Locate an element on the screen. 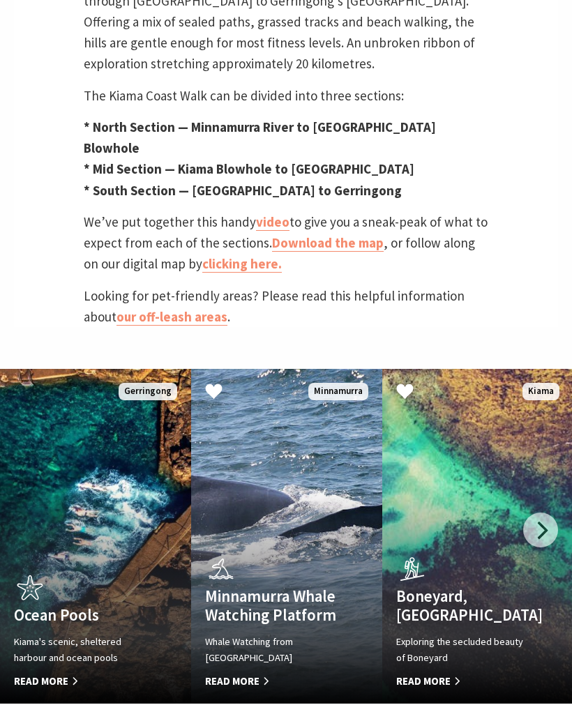 The image size is (572, 728). button: Click to Favourite Boneyard, Kiama is located at coordinates (404, 393).